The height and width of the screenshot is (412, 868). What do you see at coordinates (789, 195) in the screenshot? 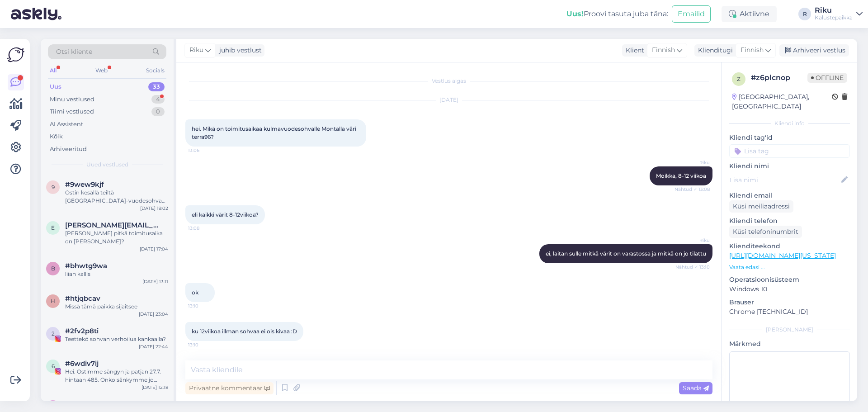
I see `p: Kliendi email` at bounding box center [789, 195].